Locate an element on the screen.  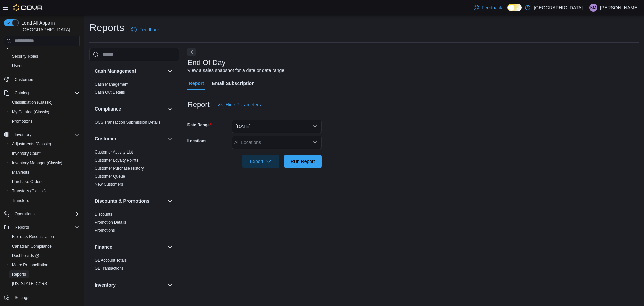
button: Catalog is located at coordinates (21, 93).